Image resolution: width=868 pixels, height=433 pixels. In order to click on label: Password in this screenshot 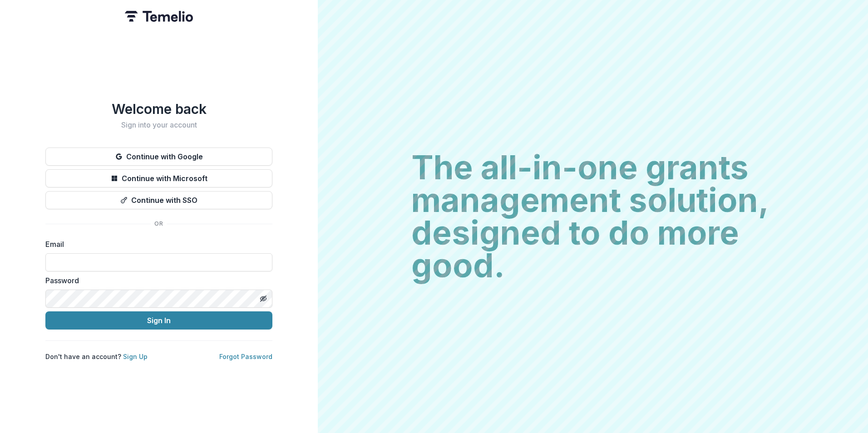, I will do `click(156, 281)`.